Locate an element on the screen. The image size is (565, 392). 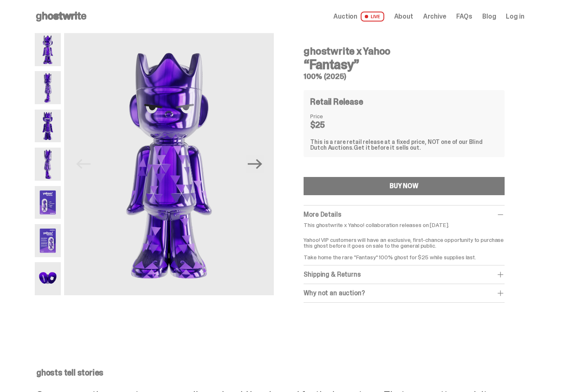
span: Archive is located at coordinates (435, 16).